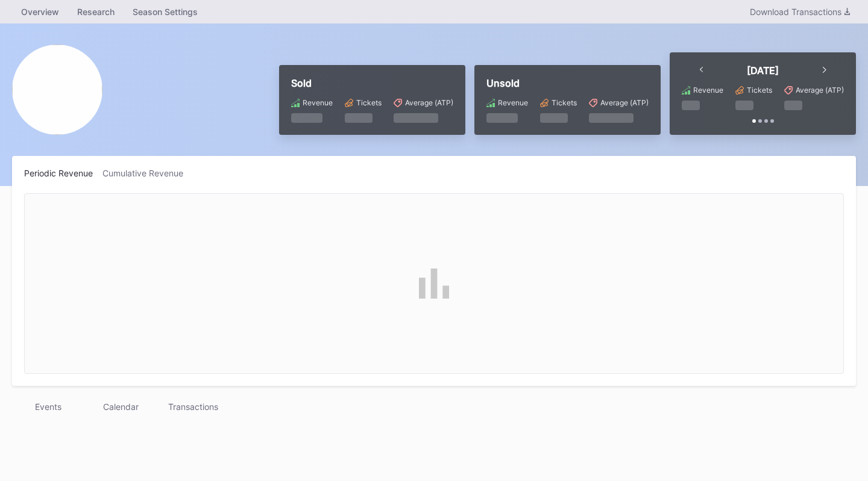  I want to click on div: Research, so click(96, 12).